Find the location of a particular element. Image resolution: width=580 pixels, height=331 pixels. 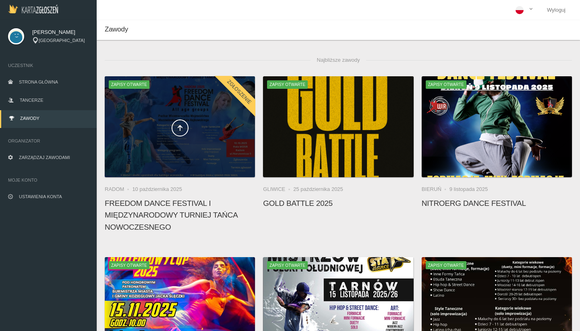

a: Gold Battle 2025Zapisy otwarte is located at coordinates (338, 127).